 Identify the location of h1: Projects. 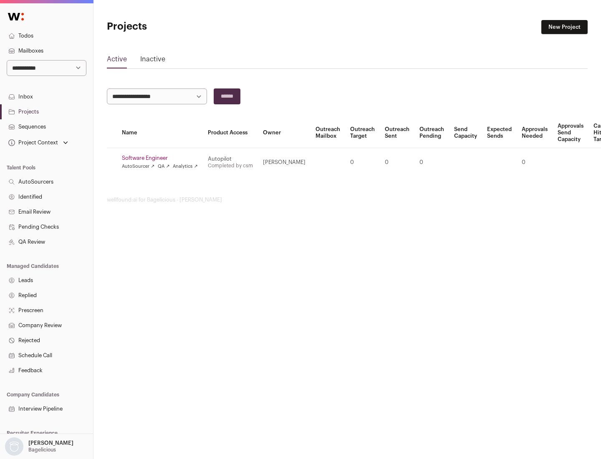
(187, 27).